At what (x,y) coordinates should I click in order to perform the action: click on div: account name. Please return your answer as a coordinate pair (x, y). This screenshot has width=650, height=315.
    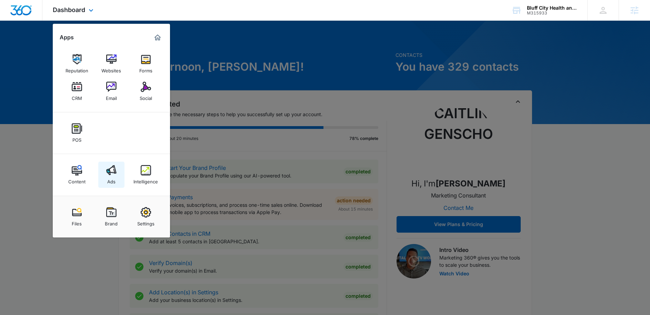
    Looking at the image, I should click on (552, 8).